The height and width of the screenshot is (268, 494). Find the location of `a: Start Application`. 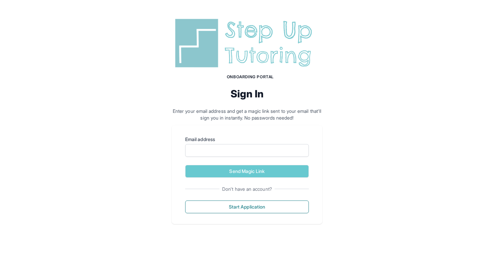

a: Start Application is located at coordinates (247, 207).